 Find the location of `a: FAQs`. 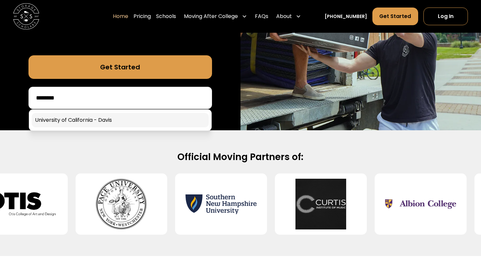

a: FAQs is located at coordinates (261, 16).